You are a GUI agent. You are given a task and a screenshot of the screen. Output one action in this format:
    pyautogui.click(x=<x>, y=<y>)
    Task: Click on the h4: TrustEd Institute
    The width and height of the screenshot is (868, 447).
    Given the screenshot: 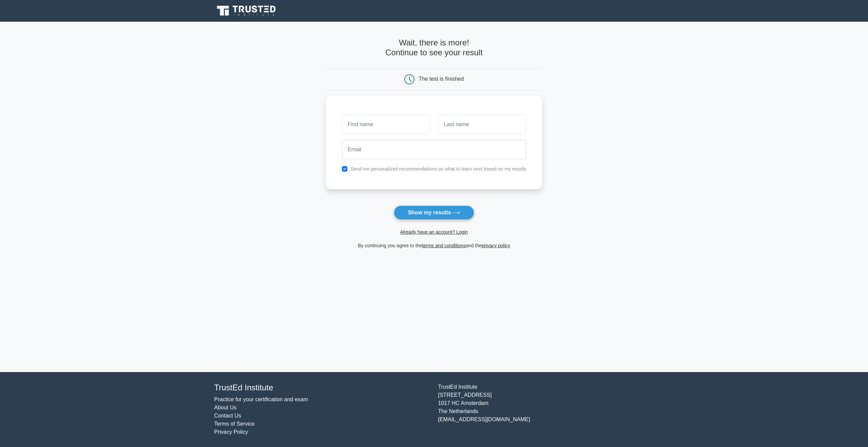 What is the action you would take?
    pyautogui.click(x=322, y=388)
    